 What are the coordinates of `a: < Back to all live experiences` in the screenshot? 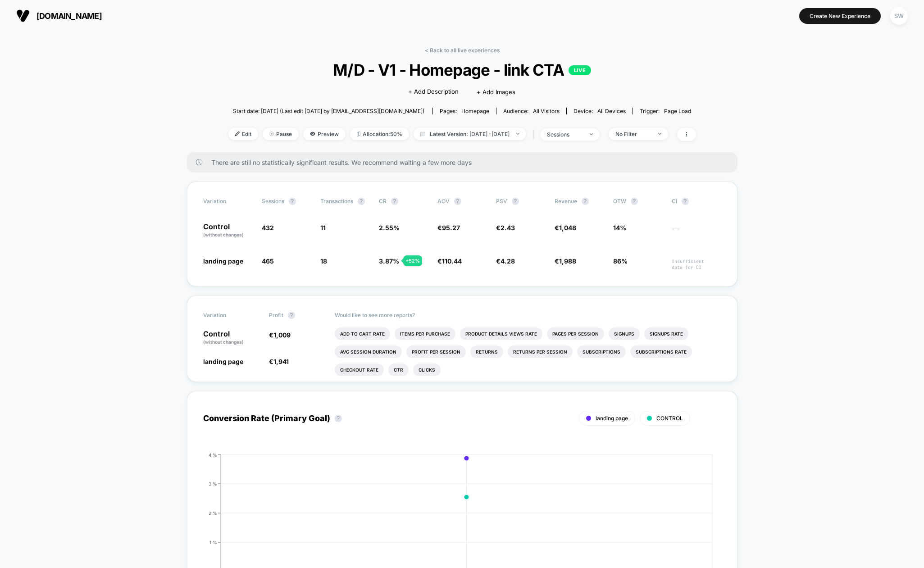 It's located at (462, 50).